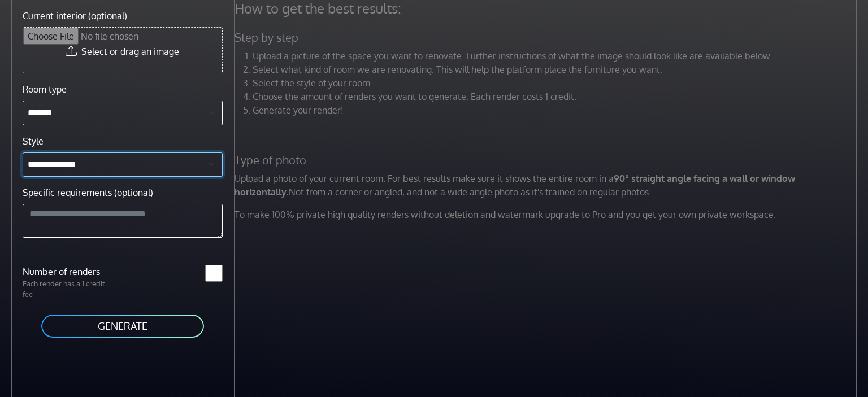 This screenshot has height=397, width=868. What do you see at coordinates (556, 83) in the screenshot?
I see `li: Select the style of your room.` at bounding box center [556, 83].